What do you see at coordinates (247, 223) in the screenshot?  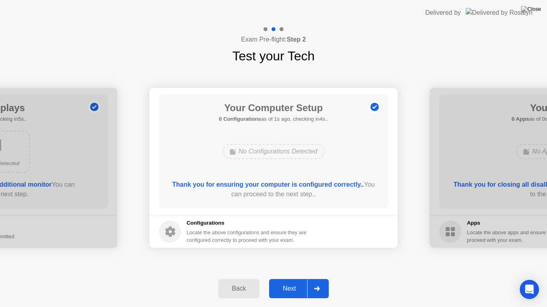 I see `h5: Configurations` at bounding box center [247, 223].